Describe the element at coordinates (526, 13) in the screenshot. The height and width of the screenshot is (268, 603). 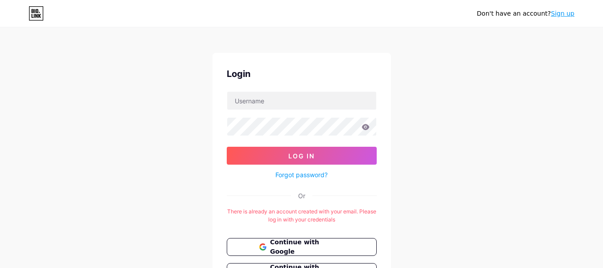
I see `div: Don't have an account?` at that location.